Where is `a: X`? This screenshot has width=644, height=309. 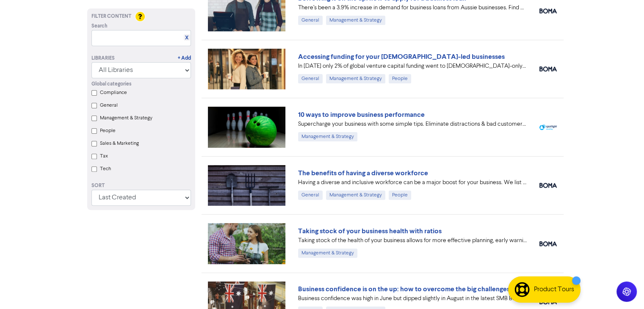
a: X is located at coordinates (187, 37).